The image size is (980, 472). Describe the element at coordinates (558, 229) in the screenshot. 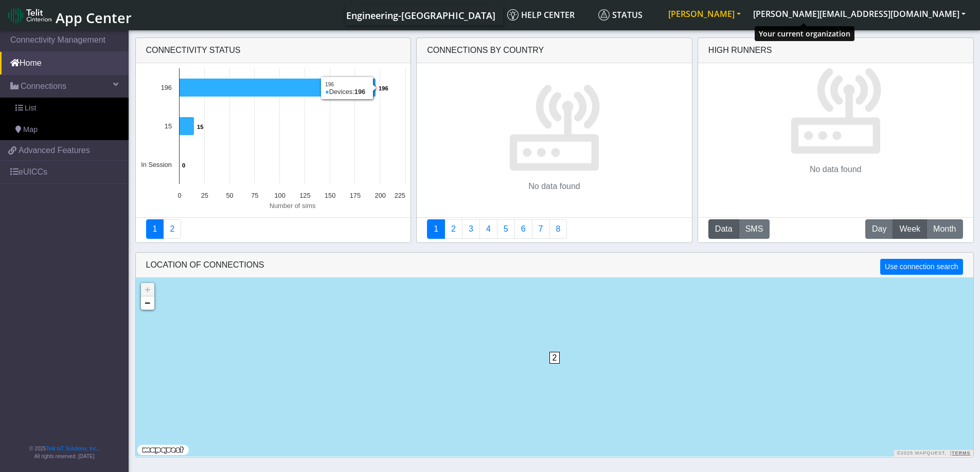

I see `a: Not Connected for 30 days` at that location.